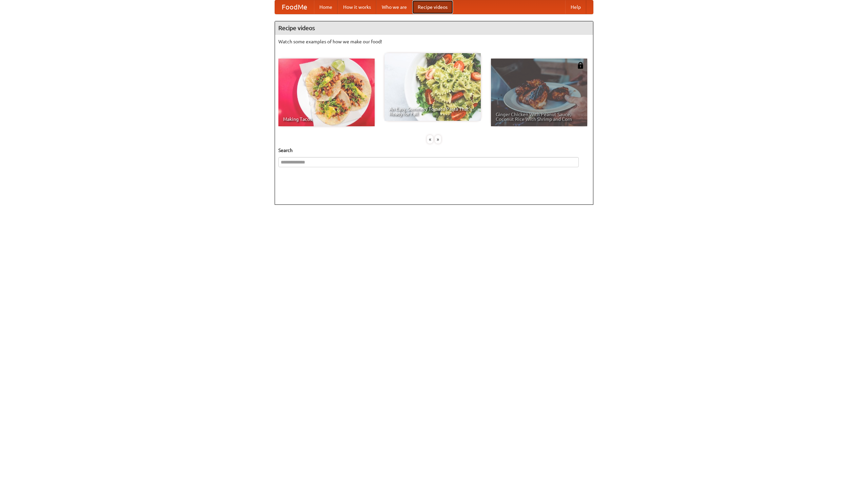  What do you see at coordinates (433, 87) in the screenshot?
I see `a: An Easy, Summery Tomato Pasta That's Ready for Fall` at bounding box center [433, 87].